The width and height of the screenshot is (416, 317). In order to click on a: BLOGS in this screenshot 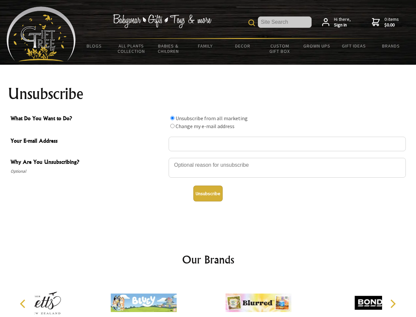, I will do `click(94, 46)`.